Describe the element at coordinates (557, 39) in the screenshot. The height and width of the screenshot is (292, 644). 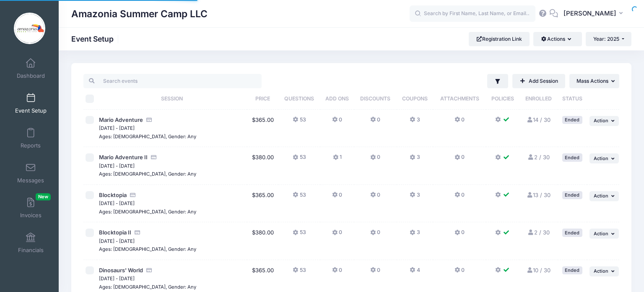
I see `button: Actions` at that location.